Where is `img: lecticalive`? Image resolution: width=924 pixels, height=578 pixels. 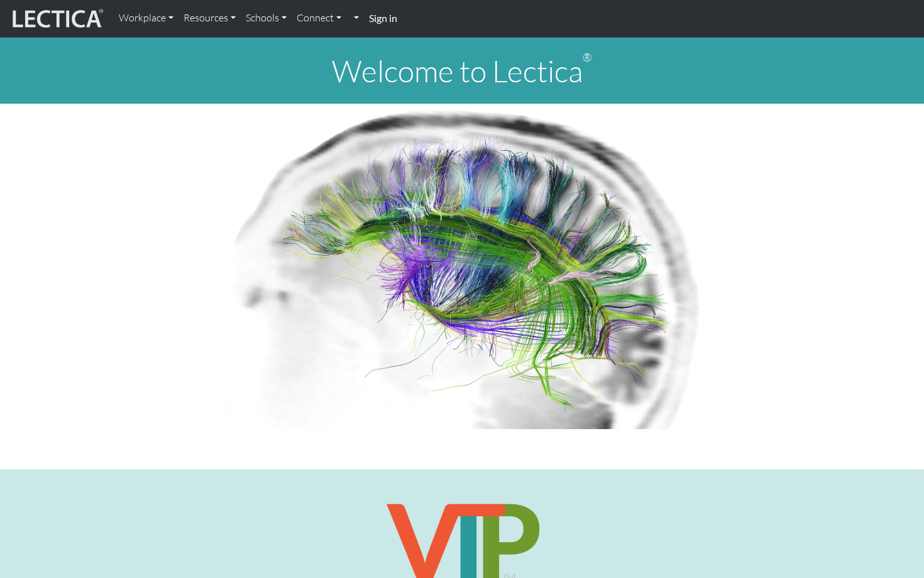
img: lecticalive is located at coordinates (56, 19).